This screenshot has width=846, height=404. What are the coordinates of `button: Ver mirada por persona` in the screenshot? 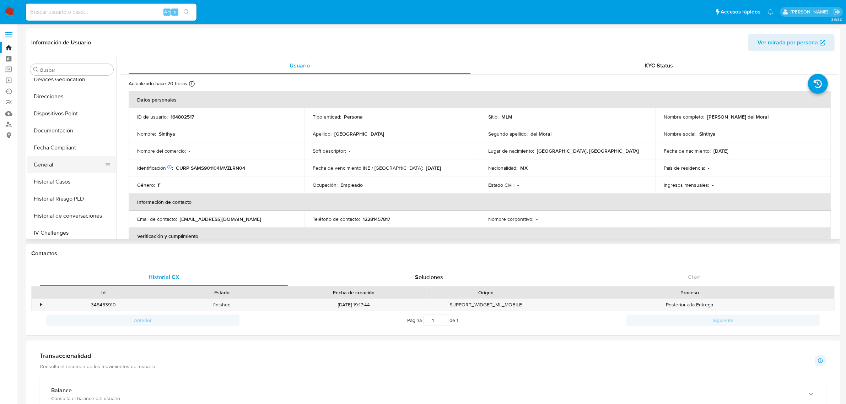 It's located at (791, 43).